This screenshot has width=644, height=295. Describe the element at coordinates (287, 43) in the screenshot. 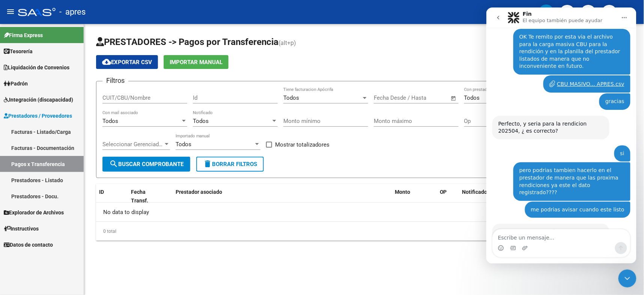

I see `span: (alt+p)` at that location.